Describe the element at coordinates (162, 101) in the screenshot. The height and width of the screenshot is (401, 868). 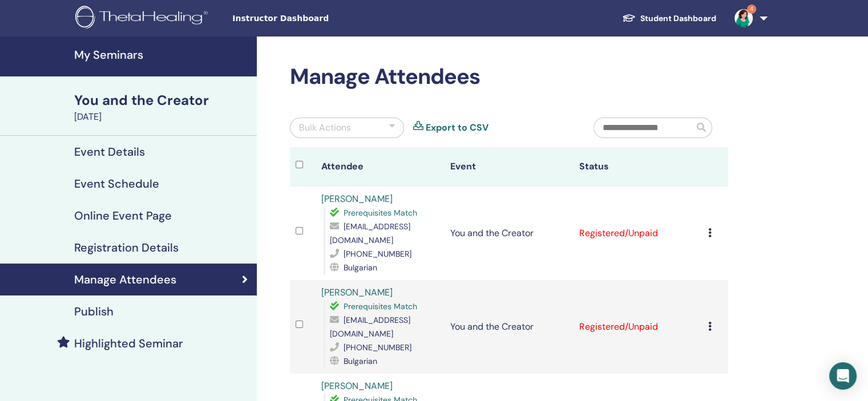
I see `div: You and the Creator` at that location.